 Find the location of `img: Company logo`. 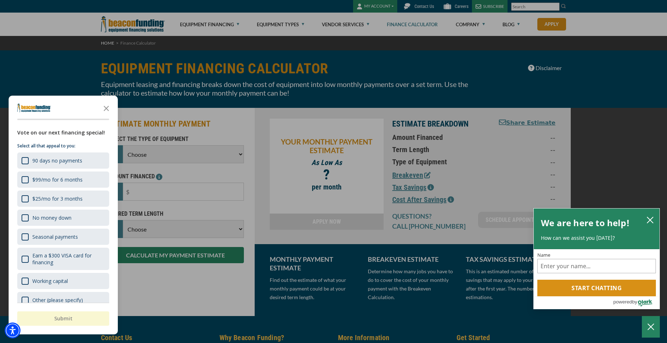

img: Company logo is located at coordinates (34, 108).